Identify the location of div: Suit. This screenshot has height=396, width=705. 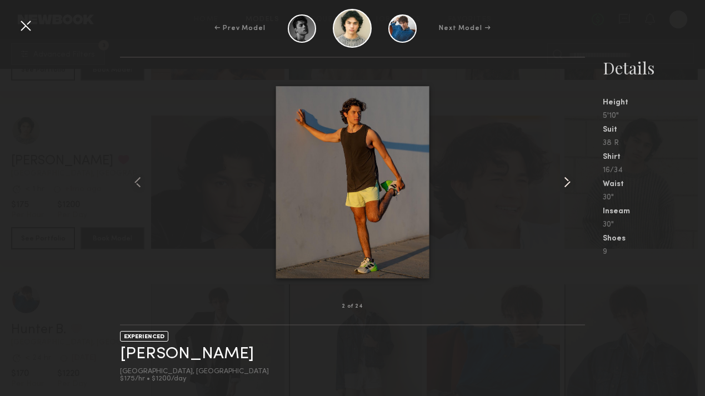
(654, 130).